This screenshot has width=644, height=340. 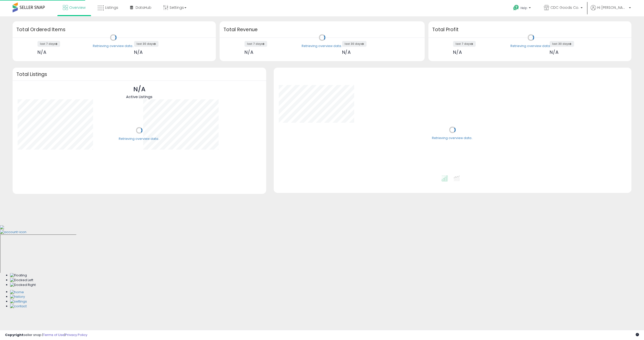 What do you see at coordinates (143, 8) in the screenshot?
I see `span: DataHub` at bounding box center [143, 8].